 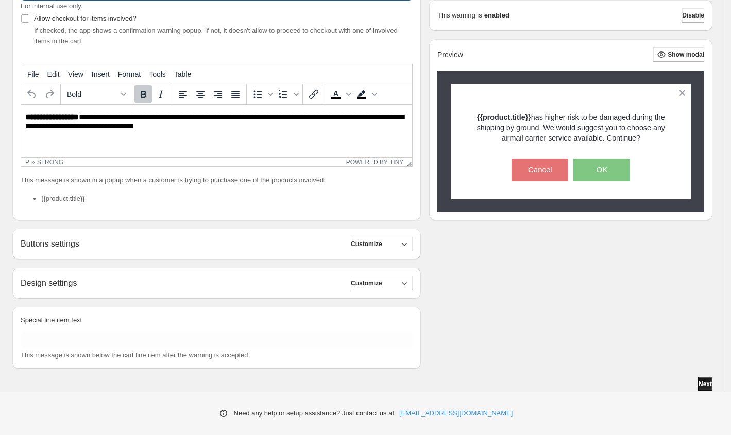 I want to click on div: Background color, so click(x=366, y=94).